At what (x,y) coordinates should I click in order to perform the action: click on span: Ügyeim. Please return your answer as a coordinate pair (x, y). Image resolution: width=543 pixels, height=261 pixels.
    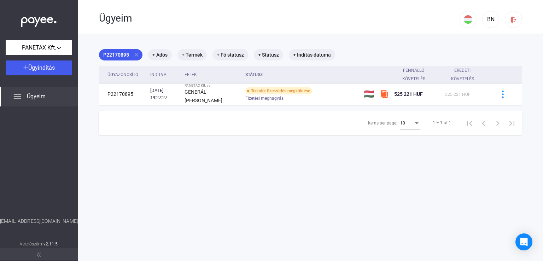
    Looking at the image, I should click on (36, 97).